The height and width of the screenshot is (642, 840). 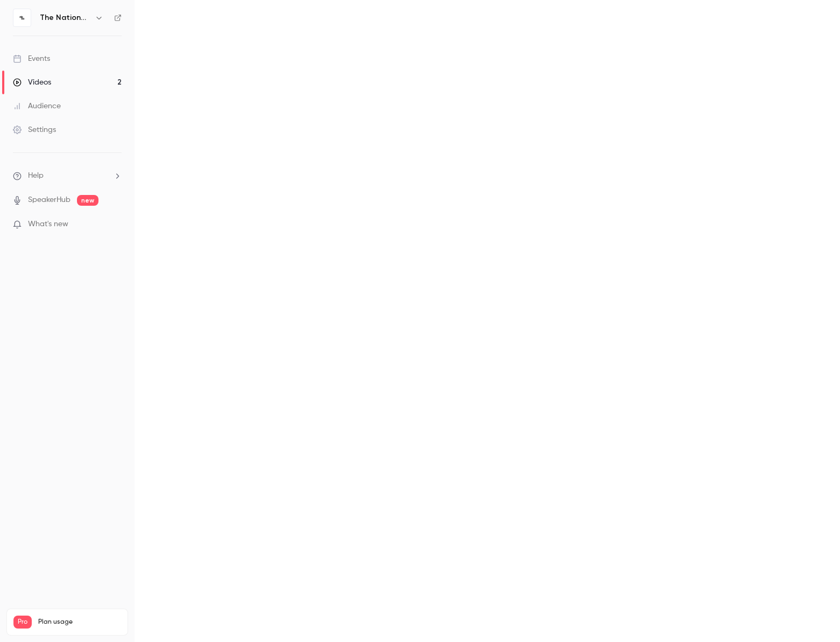 I want to click on li: help-dropdown-opener, so click(x=67, y=175).